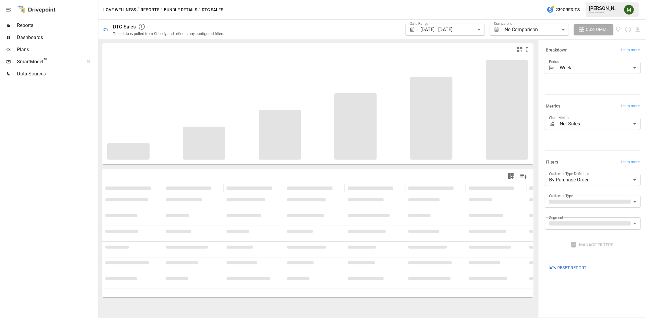  I want to click on span: 239 Credits, so click(568, 10).